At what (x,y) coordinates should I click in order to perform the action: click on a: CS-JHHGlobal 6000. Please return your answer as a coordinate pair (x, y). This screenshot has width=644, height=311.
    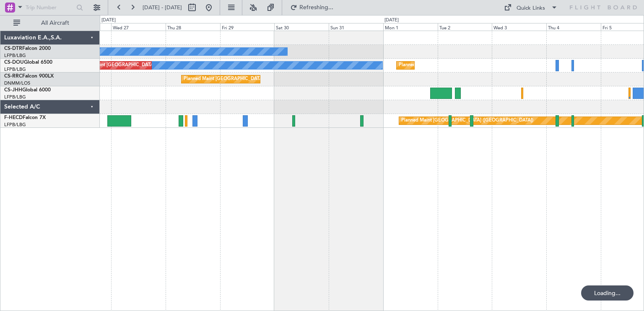
    Looking at the image, I should click on (27, 90).